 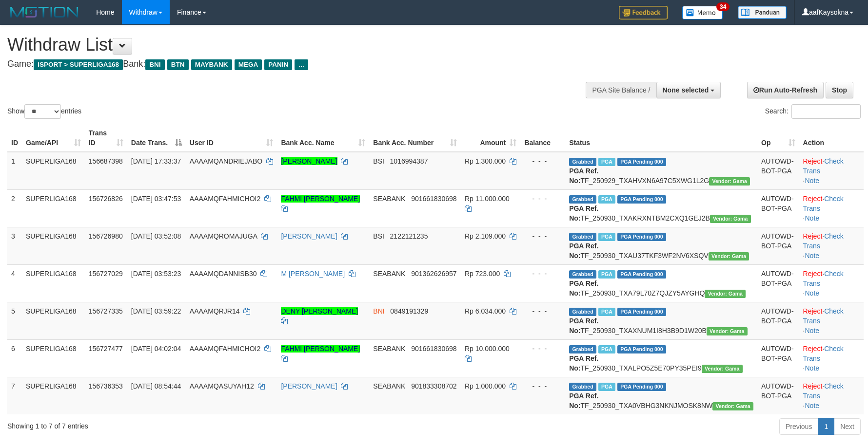 I want to click on span: 156727477, so click(x=106, y=349).